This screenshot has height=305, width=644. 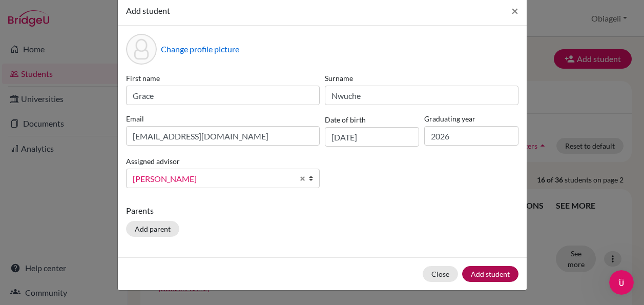 I want to click on label: Email, so click(x=223, y=118).